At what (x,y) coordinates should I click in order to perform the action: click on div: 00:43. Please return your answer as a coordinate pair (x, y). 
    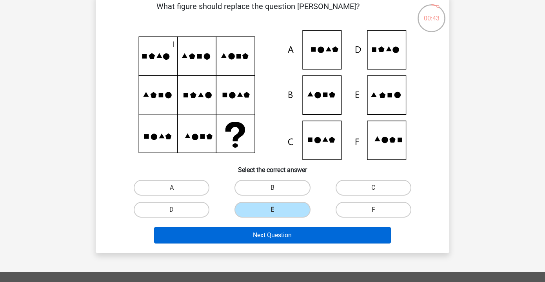
    Looking at the image, I should click on (432, 13).